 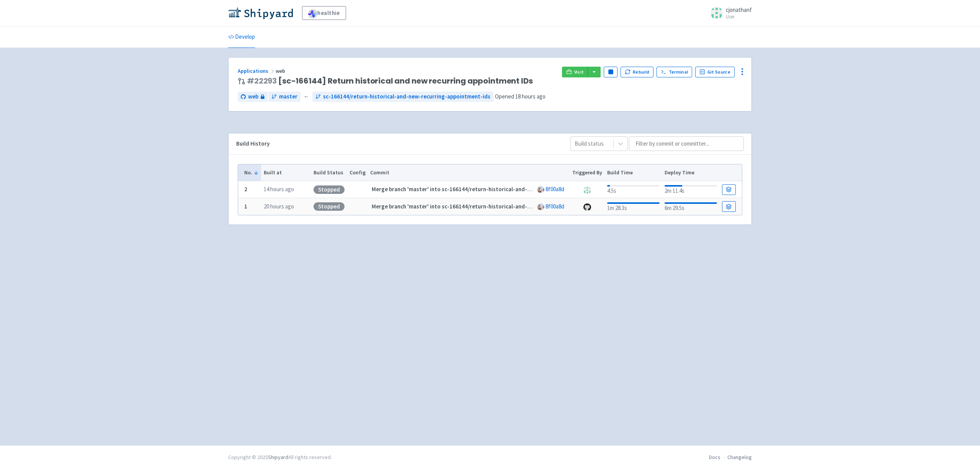 I want to click on th: Config, so click(x=358, y=173).